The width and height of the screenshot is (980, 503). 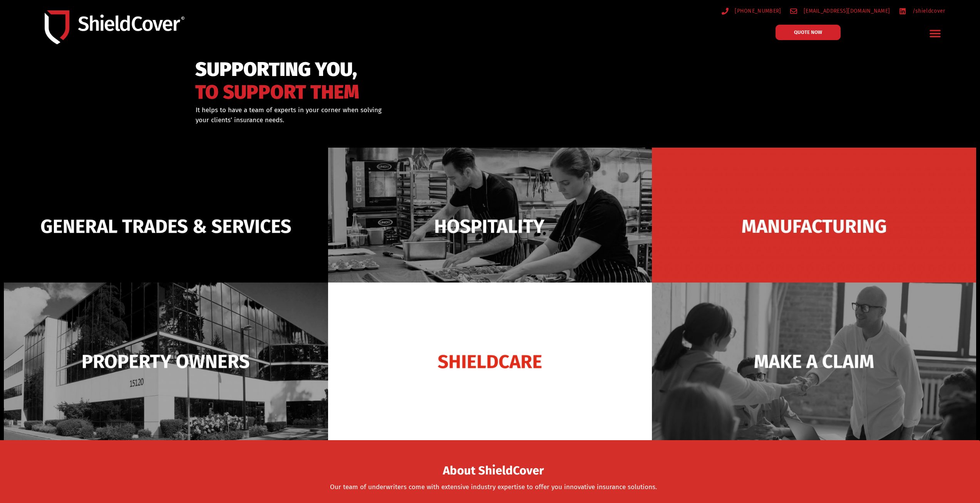 I want to click on span: QUOTE NOW, so click(x=808, y=32).